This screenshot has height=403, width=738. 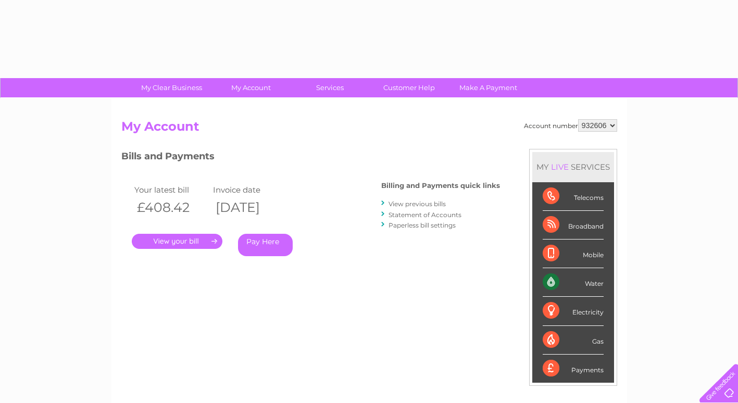 What do you see at coordinates (573, 311) in the screenshot?
I see `div: Electricity` at bounding box center [573, 311].